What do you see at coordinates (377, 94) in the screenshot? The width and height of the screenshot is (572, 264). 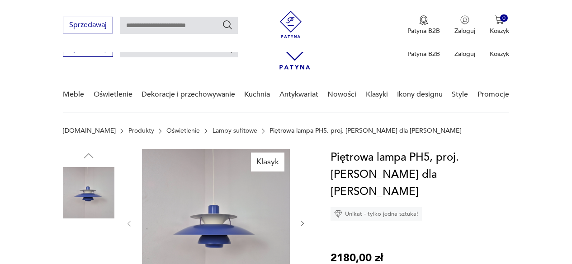 I see `a: Klasyki` at bounding box center [377, 94].